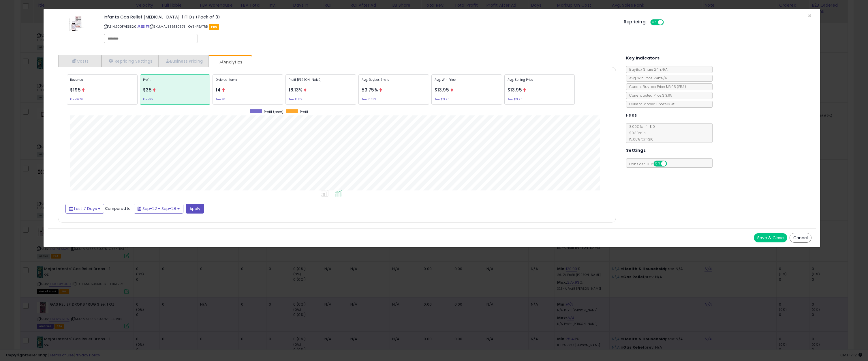  I want to click on small: Prev: 18.13%, so click(295, 100).